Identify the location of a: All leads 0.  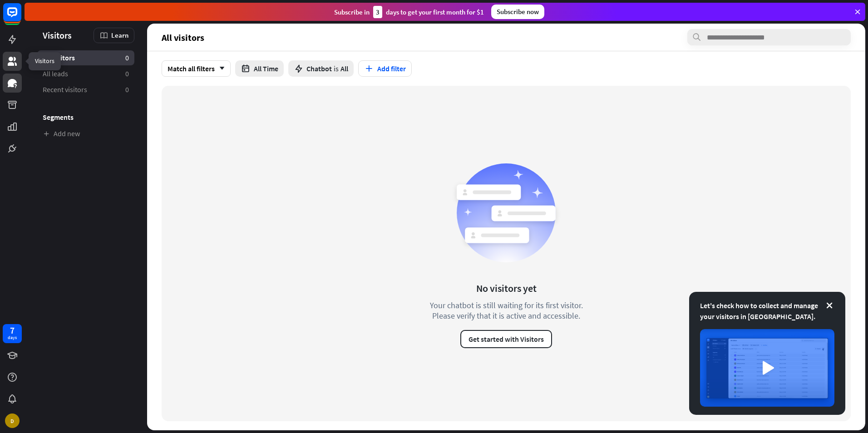
(86, 73).